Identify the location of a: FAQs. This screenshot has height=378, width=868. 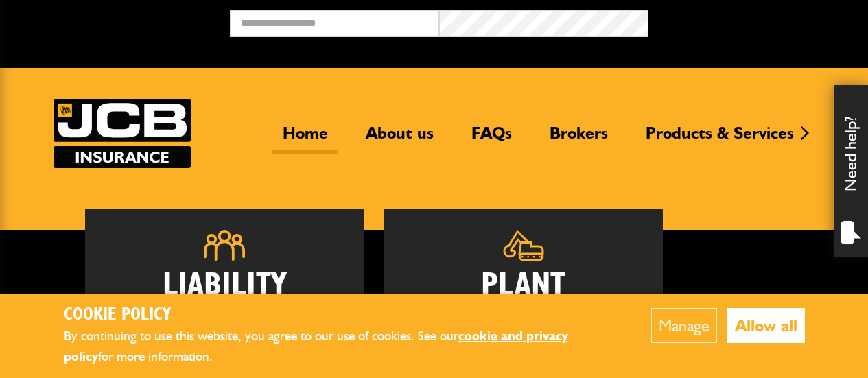
(491, 139).